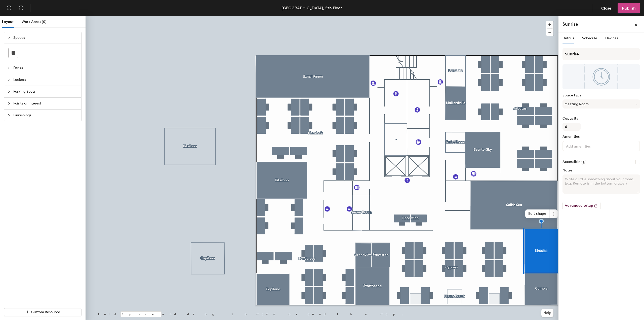  Describe the element at coordinates (601, 170) in the screenshot. I see `label: Notes` at that location.